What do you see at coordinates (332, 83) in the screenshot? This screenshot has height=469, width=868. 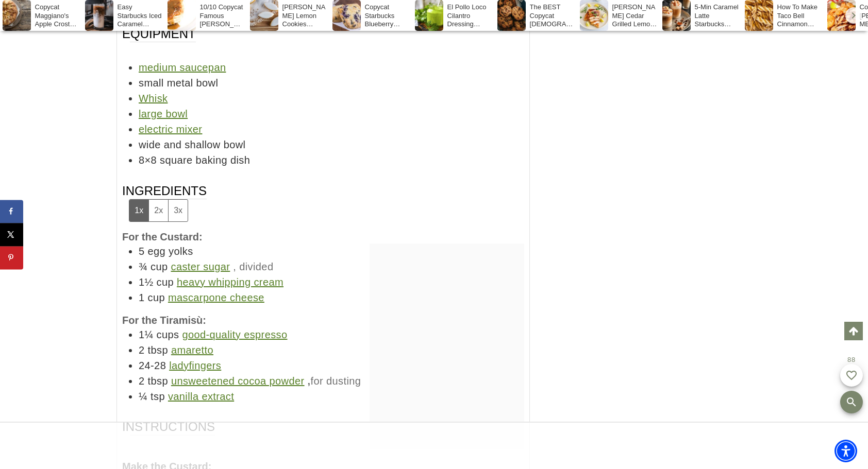 I see `div: small metal bowl` at bounding box center [332, 83].